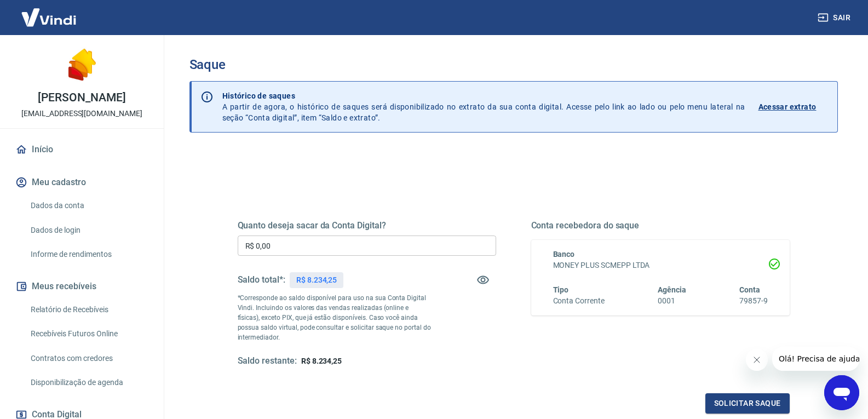  I want to click on a: Dados de login, so click(88, 230).